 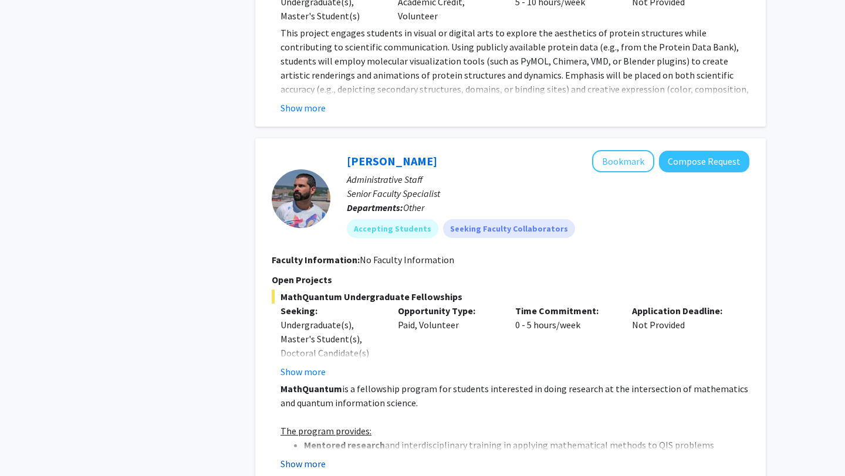 I want to click on li: and interdisciplinary training in applying mathematical methods to QIS problems, so click(x=526, y=445).